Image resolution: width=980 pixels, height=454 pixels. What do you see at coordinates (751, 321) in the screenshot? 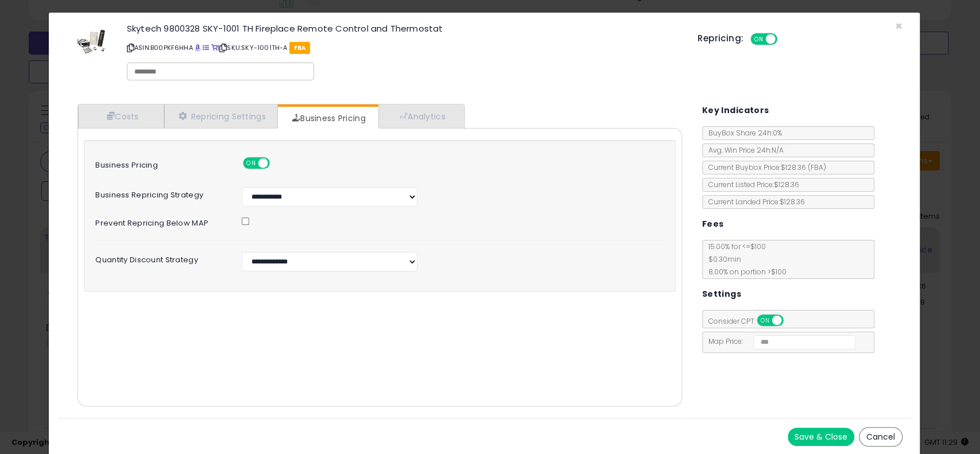
I see `span: Consider CPT:` at bounding box center [751, 321].